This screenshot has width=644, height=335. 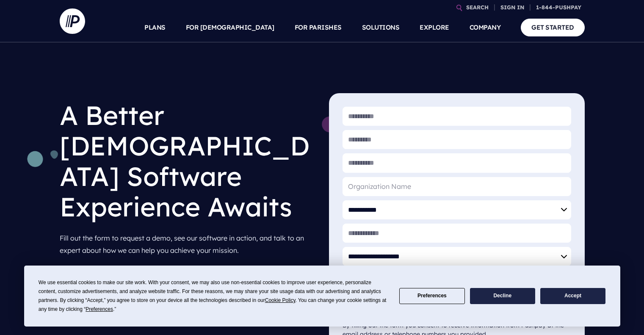 What do you see at coordinates (214, 296) in the screenshot?
I see `div: We use essential cookies to make our site work. With your consent, we may also use non-essential ...` at bounding box center [214, 296].